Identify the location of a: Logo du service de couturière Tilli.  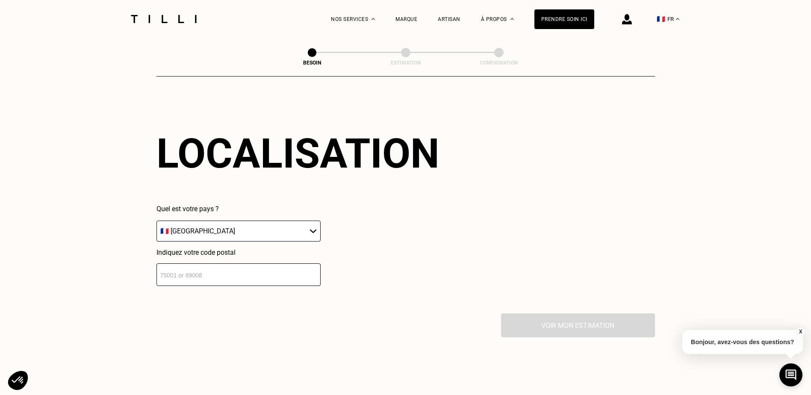
(164, 19).